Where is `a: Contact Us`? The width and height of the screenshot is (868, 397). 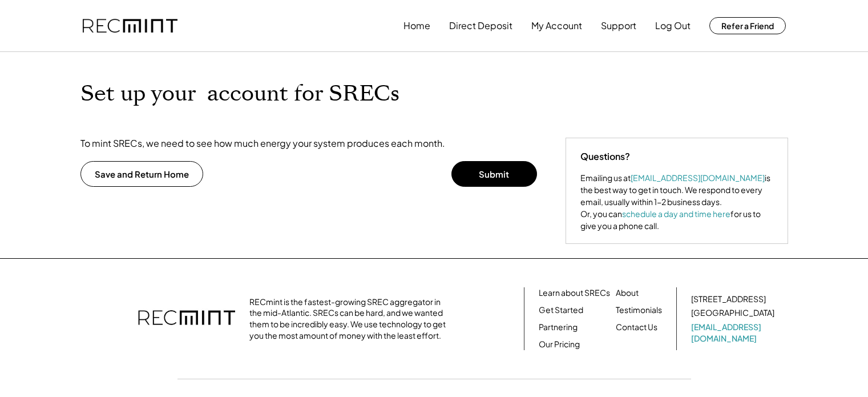
a: Contact Us is located at coordinates (636, 327).